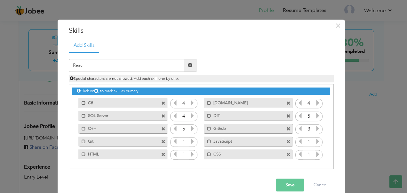  What do you see at coordinates (243, 153) in the screenshot?
I see `label: CSS` at bounding box center [243, 153].